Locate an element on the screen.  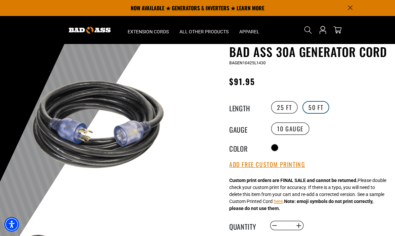
h1: Bad Ass 30A Generator Cord is located at coordinates (309, 52).